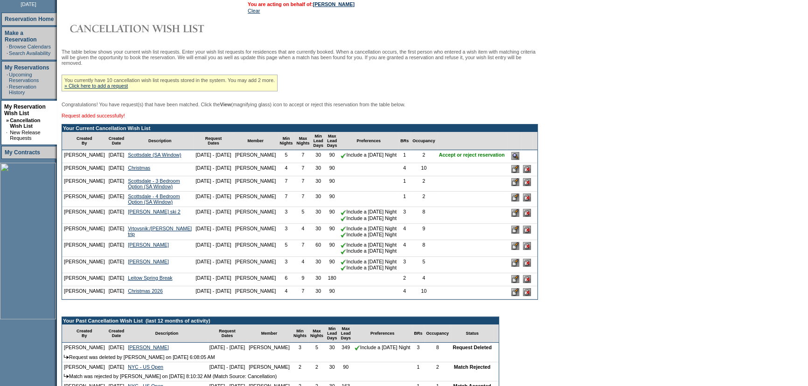 Image resolution: width=808 pixels, height=386 pixels. Describe the element at coordinates (317, 334) in the screenshot. I see `td: Max Nights` at that location.